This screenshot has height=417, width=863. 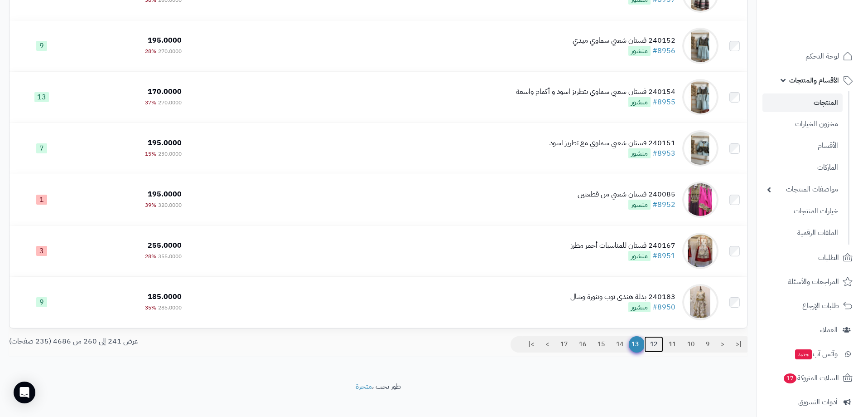 I want to click on img: 240154 فستان شعبي سماوي بتطريز اسود و أكمام واسعة, so click(x=701, y=97).